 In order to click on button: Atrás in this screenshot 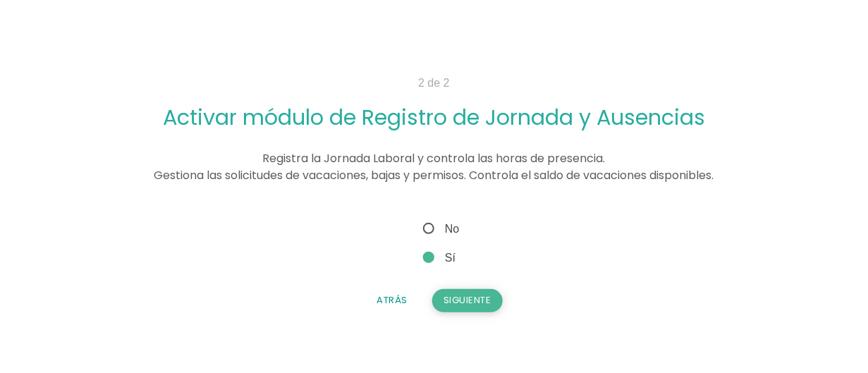, I will do `click(392, 300)`.